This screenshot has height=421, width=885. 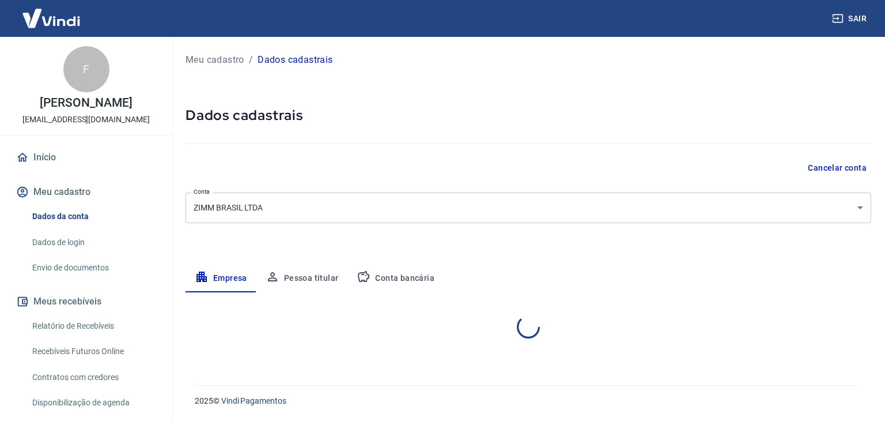 I want to click on button: Conta bancária, so click(x=395, y=278).